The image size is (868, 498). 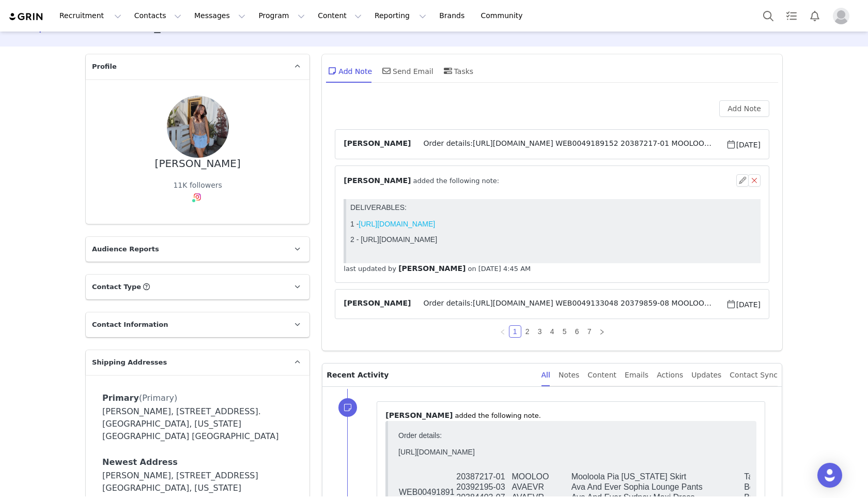 What do you see at coordinates (458, 71) in the screenshot?
I see `div: Tasks` at bounding box center [458, 71].